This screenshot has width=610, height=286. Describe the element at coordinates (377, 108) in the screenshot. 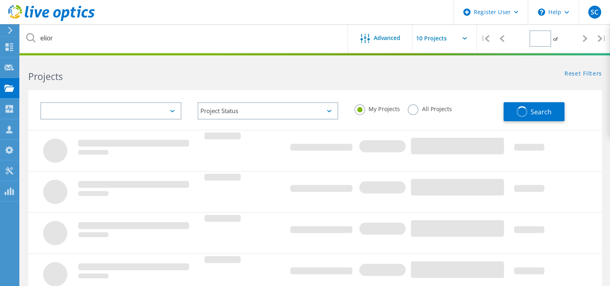

I see `label: My Projects` at that location.